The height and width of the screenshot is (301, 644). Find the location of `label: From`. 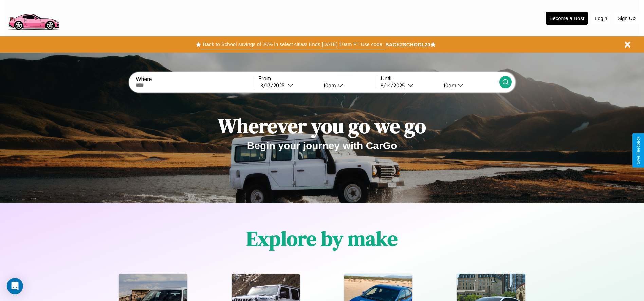

label: From is located at coordinates (318, 78).